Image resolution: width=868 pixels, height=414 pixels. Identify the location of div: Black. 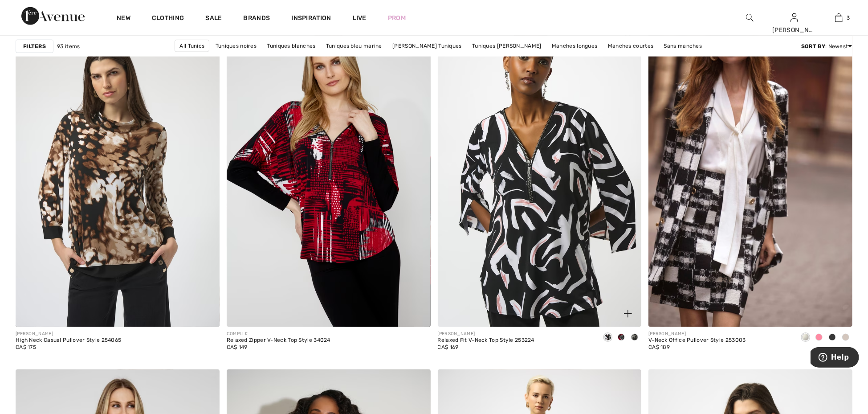
(832, 338).